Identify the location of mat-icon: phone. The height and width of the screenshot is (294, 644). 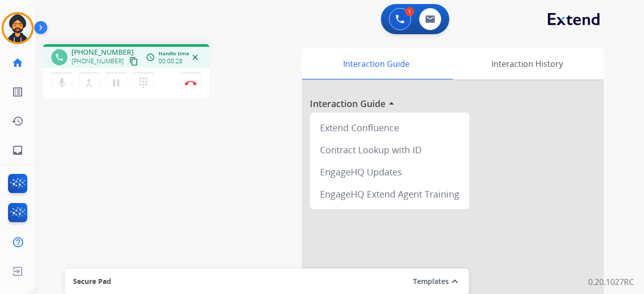
(60, 57).